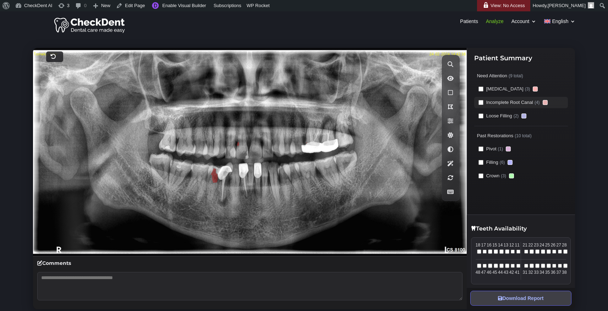 This screenshot has height=311, width=608. I want to click on span: 11, so click(517, 245).